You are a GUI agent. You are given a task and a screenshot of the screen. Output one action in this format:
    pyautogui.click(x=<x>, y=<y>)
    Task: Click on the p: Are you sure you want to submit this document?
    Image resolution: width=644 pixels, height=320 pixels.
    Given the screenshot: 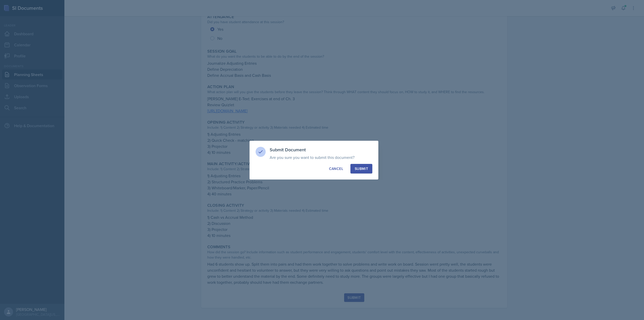 What is the action you would take?
    pyautogui.click(x=321, y=158)
    